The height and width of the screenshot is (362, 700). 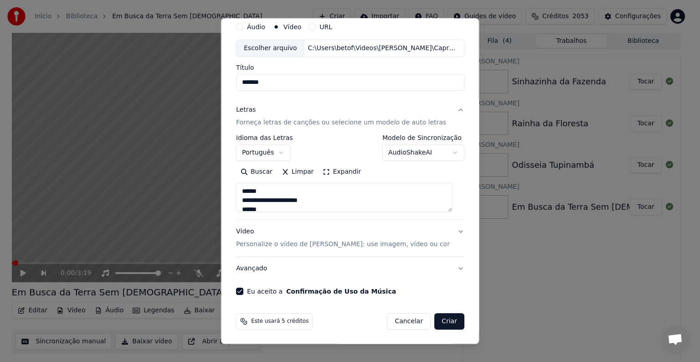 What do you see at coordinates (321, 291) in the screenshot?
I see `label: Eu aceito a` at bounding box center [321, 291].